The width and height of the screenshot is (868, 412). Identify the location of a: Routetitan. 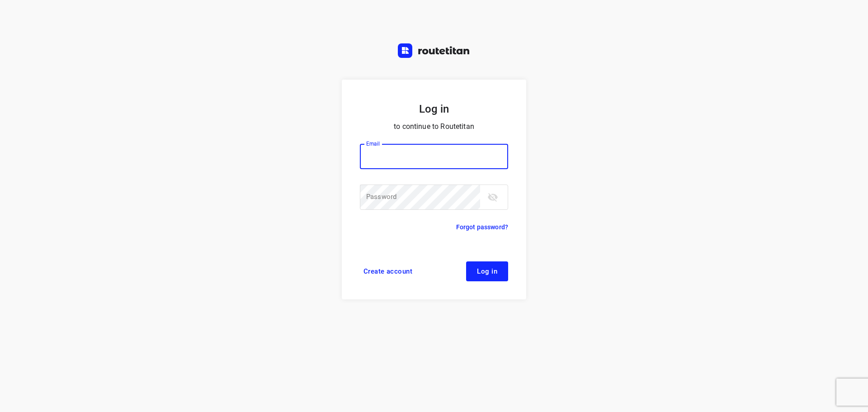
(434, 52).